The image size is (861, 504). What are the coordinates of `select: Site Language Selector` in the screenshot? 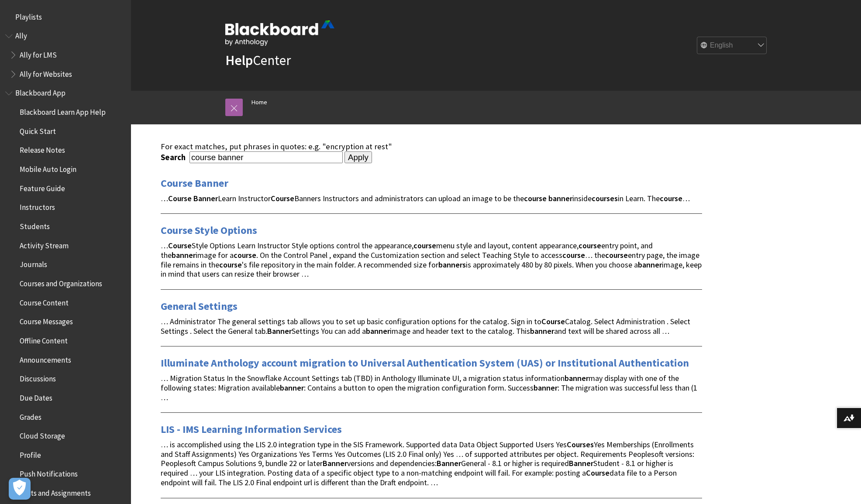 It's located at (732, 46).